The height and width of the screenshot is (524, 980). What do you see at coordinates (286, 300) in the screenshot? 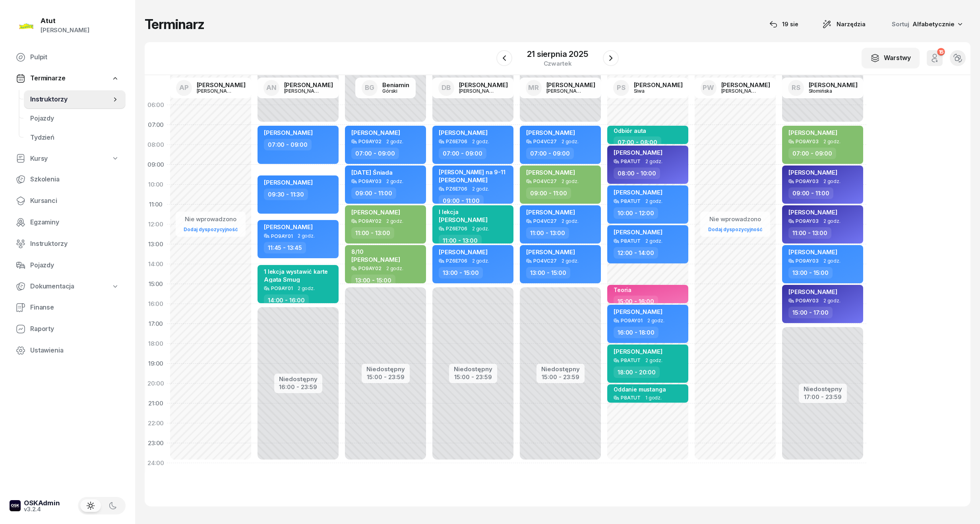
I see `div: 14:00 - 16:00` at bounding box center [286, 300].